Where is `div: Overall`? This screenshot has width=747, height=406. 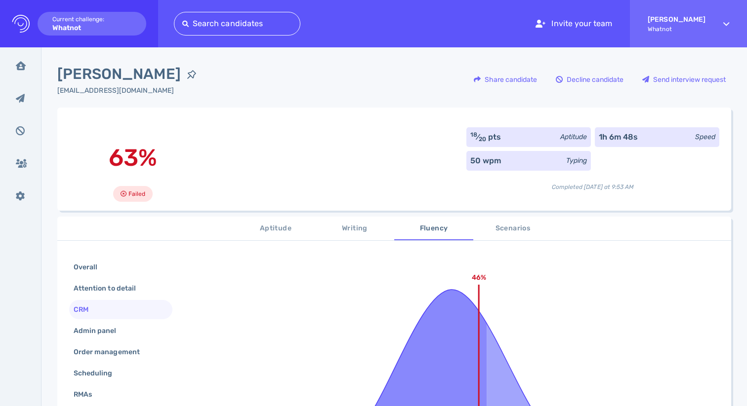
div: Overall is located at coordinates (90, 267).